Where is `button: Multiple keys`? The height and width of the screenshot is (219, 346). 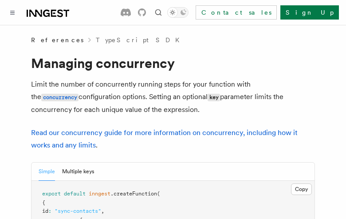 button: Multiple keys is located at coordinates (78, 171).